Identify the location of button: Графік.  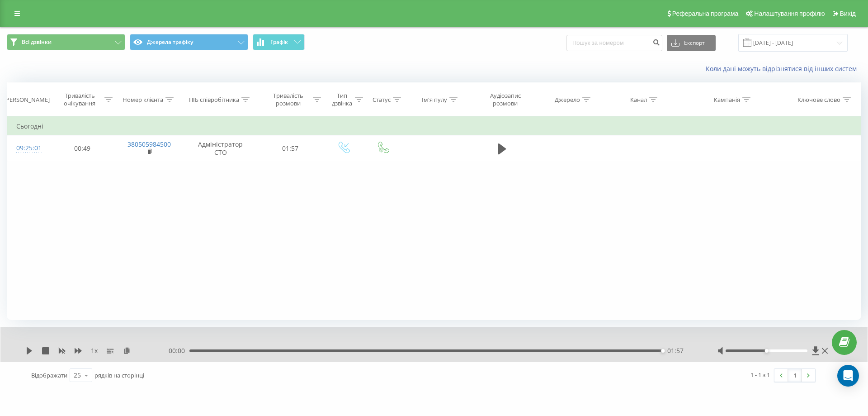
(279, 42).